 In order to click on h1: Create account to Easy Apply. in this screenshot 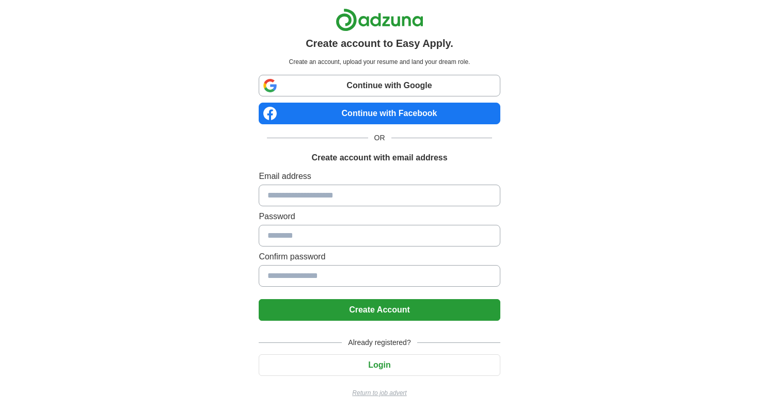, I will do `click(379, 43)`.